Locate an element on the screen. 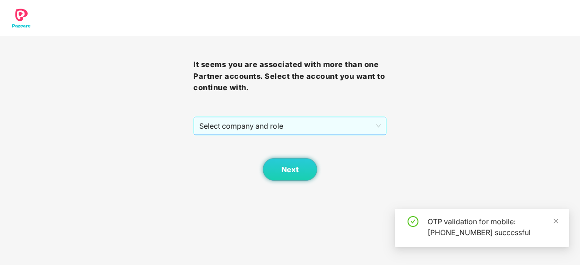 The width and height of the screenshot is (580, 265). span: Next is located at coordinates (290, 170).